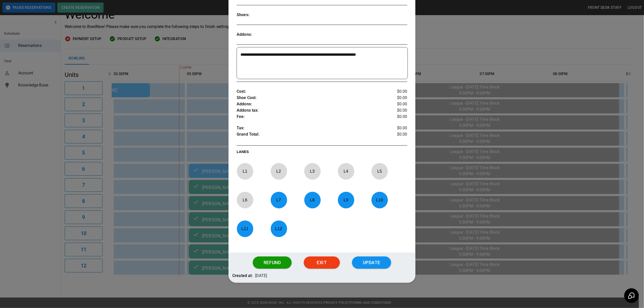 The height and width of the screenshot is (308, 644). Describe the element at coordinates (379, 171) in the screenshot. I see `p: L 5` at that location.